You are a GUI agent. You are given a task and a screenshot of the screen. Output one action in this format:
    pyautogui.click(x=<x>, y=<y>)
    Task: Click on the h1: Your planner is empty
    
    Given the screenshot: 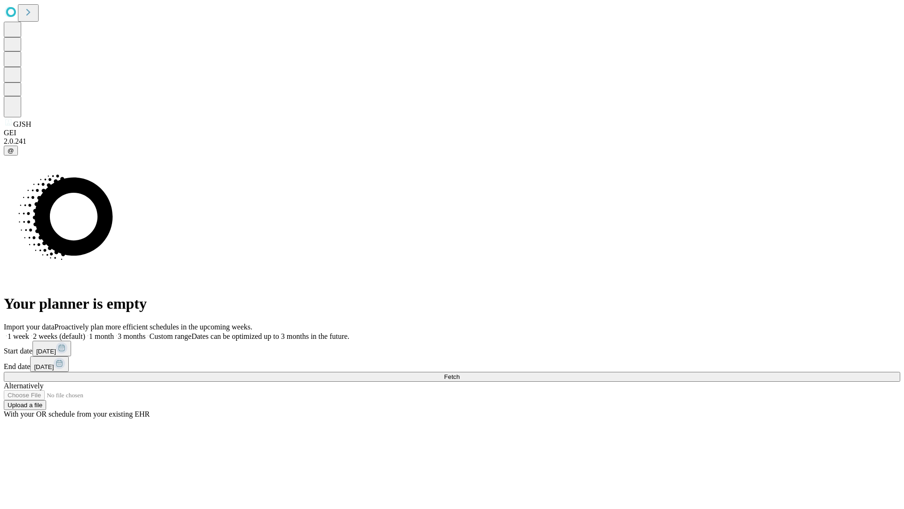 What is the action you would take?
    pyautogui.click(x=452, y=303)
    